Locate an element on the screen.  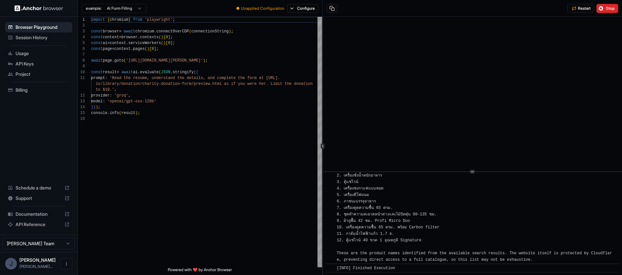
div: 4 is located at coordinates (81, 37).